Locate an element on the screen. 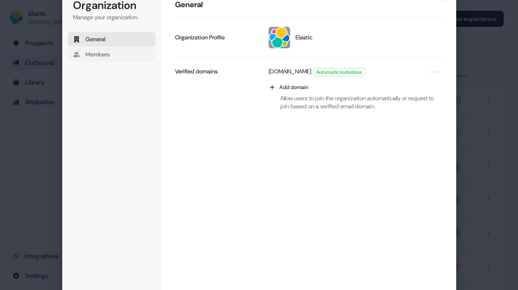 The width and height of the screenshot is (518, 290). span: Automatic invitations is located at coordinates (339, 72).